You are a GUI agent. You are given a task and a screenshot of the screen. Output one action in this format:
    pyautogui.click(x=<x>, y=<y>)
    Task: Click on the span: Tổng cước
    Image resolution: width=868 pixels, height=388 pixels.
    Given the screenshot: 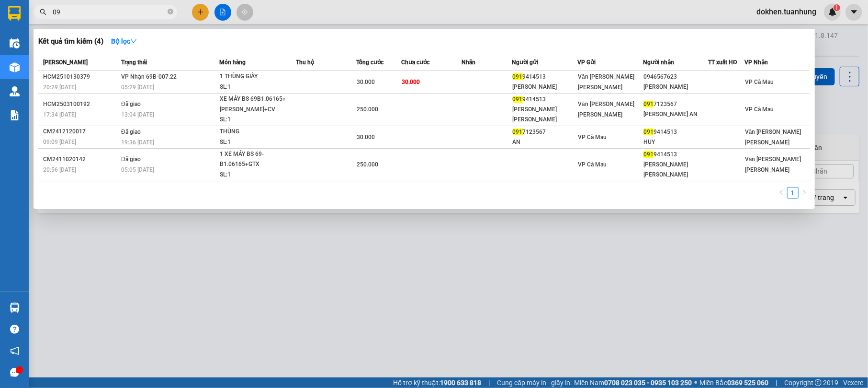 What is the action you would take?
    pyautogui.click(x=370, y=62)
    